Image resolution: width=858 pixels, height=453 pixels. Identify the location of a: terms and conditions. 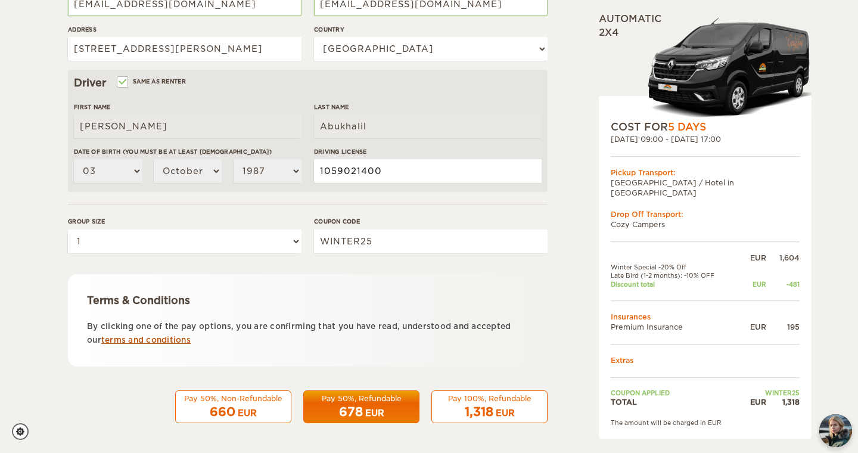
(146, 339).